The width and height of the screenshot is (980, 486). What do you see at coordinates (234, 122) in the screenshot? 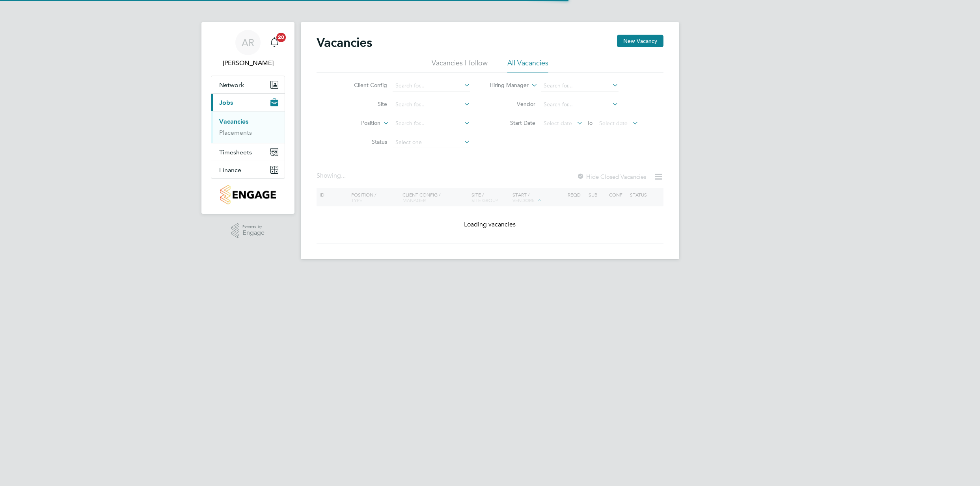
I see `a: Vacancies` at bounding box center [234, 122].